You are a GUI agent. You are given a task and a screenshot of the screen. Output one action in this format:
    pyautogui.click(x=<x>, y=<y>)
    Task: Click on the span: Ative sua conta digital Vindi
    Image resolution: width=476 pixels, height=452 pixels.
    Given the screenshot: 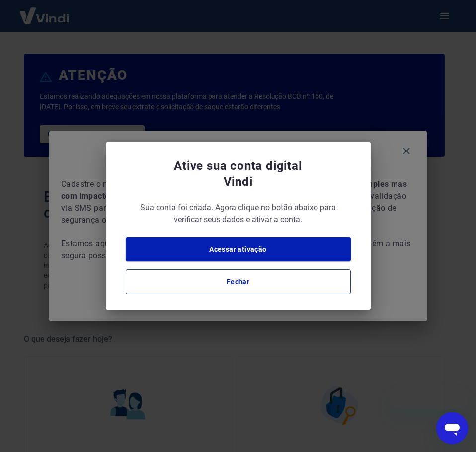 What is the action you would take?
    pyautogui.click(x=238, y=174)
    